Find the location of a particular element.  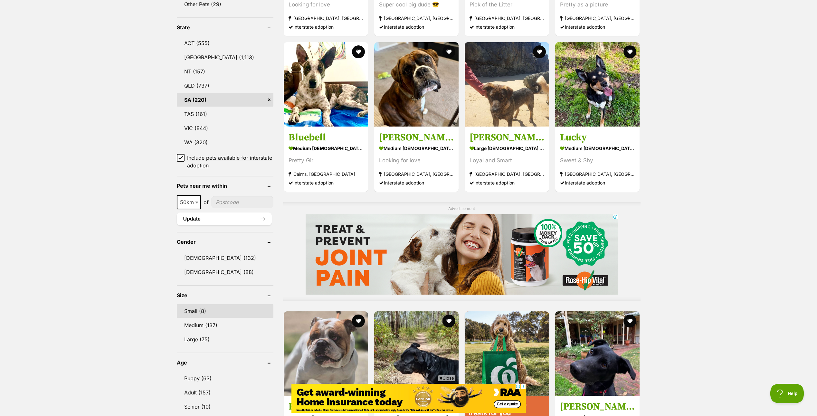

a: TAS (161) is located at coordinates (225, 114).